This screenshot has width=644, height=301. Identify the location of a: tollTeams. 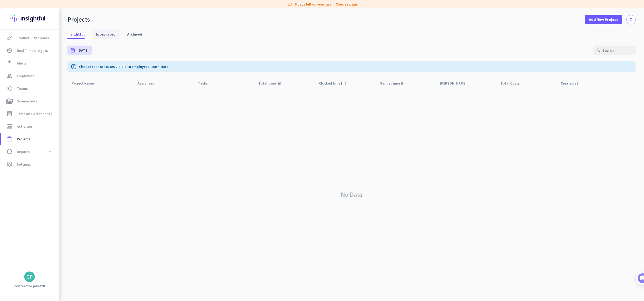
(30, 88).